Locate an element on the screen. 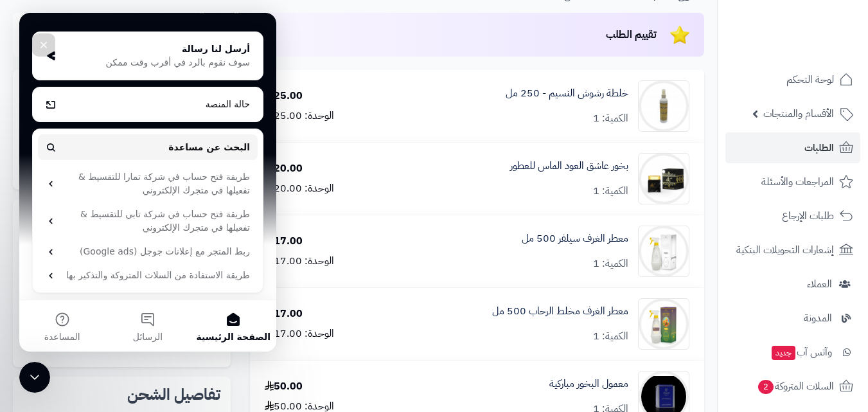 The image size is (868, 412). a: لوحة التحكم is located at coordinates (793, 80).